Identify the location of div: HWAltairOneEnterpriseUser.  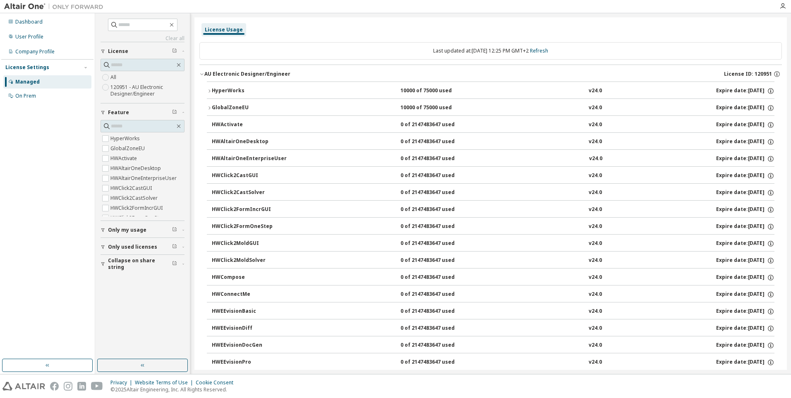
(249, 159).